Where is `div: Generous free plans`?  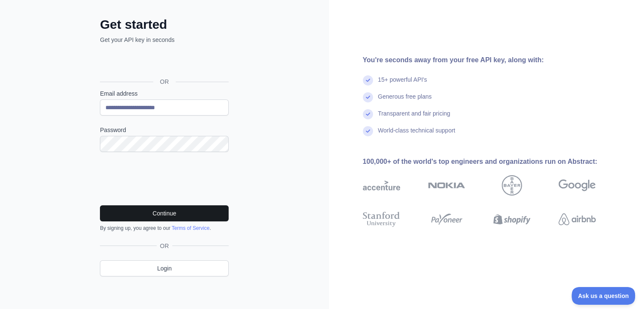
div: Generous free plans is located at coordinates (405, 101).